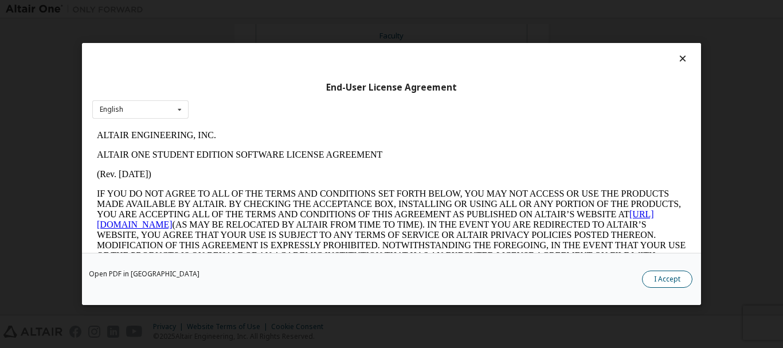 This screenshot has height=348, width=783. I want to click on button: I Accept, so click(667, 279).